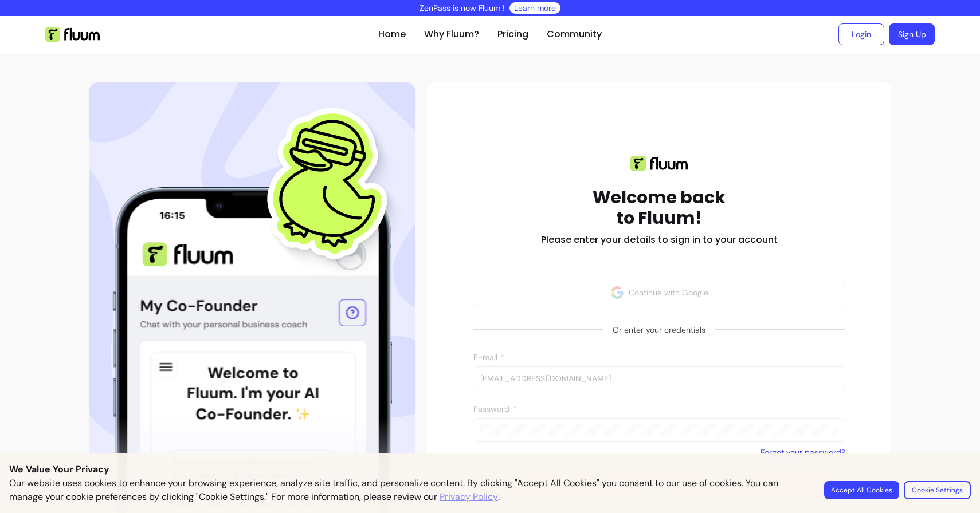 This screenshot has width=980, height=513. I want to click on p: Our website uses cookies to enhance your browsing experience, analyze site traffic, and personali..., so click(410, 491).